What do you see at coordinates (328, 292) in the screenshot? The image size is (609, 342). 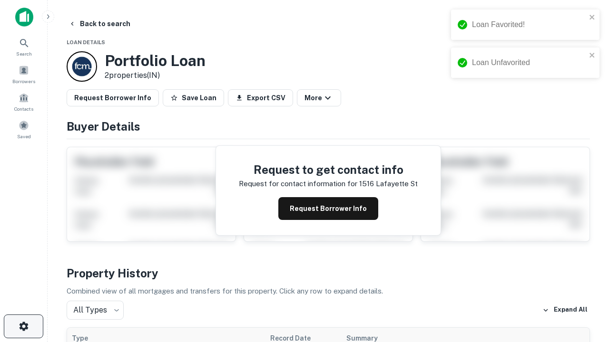 I see `p: Combined view of all mortgages and transfers for this property. Click any row to expand details.` at bounding box center [328, 292].